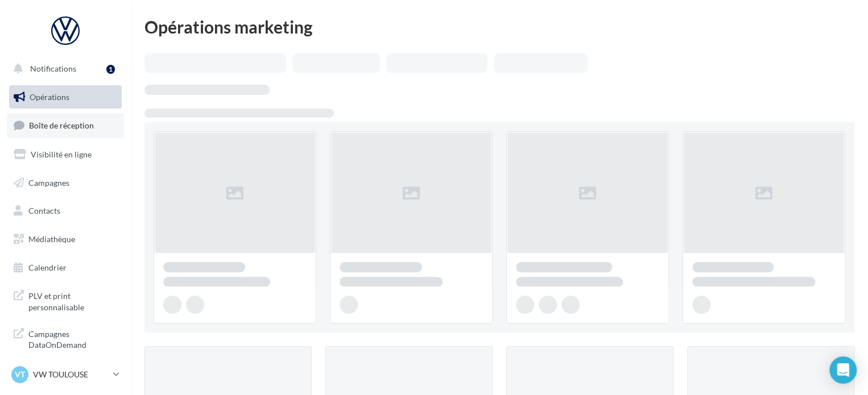 The width and height of the screenshot is (868, 395). Describe the element at coordinates (47, 267) in the screenshot. I see `span: Calendrier` at that location.